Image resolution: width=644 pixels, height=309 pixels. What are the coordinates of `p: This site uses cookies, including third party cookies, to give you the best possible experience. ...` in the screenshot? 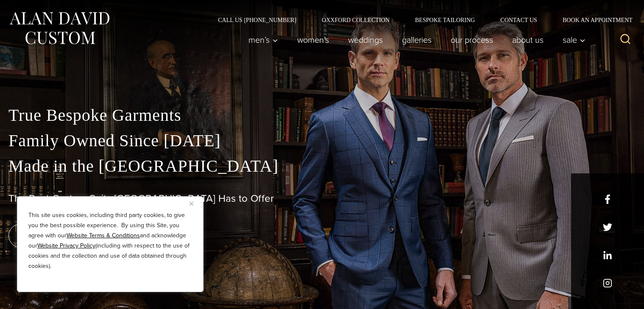 It's located at (110, 241).